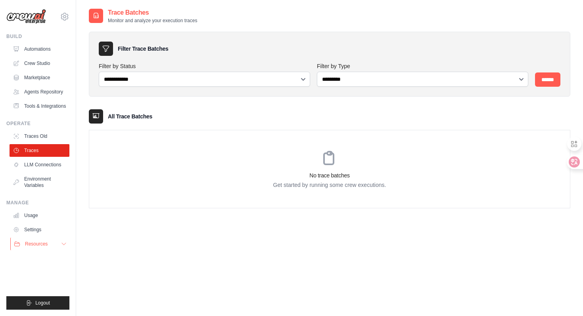 The width and height of the screenshot is (583, 316). What do you see at coordinates (39, 49) in the screenshot?
I see `a: Automations` at bounding box center [39, 49].